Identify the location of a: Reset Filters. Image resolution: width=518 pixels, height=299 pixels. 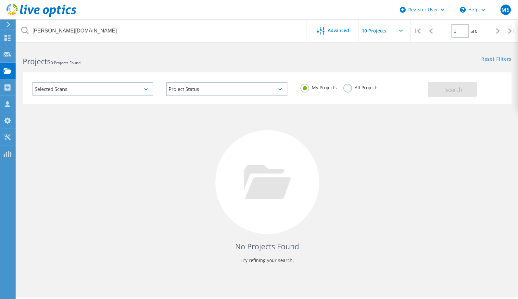
(496, 59).